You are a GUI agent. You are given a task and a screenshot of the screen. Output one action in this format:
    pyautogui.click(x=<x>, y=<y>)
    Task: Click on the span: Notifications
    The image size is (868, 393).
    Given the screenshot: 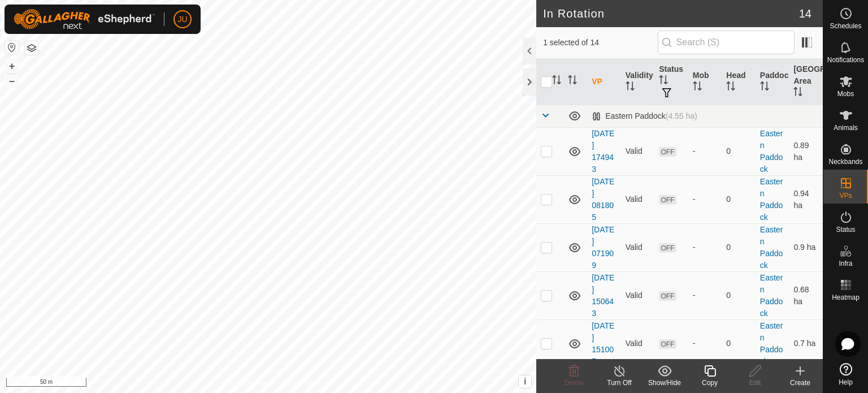 What is the action you would take?
    pyautogui.click(x=846, y=60)
    